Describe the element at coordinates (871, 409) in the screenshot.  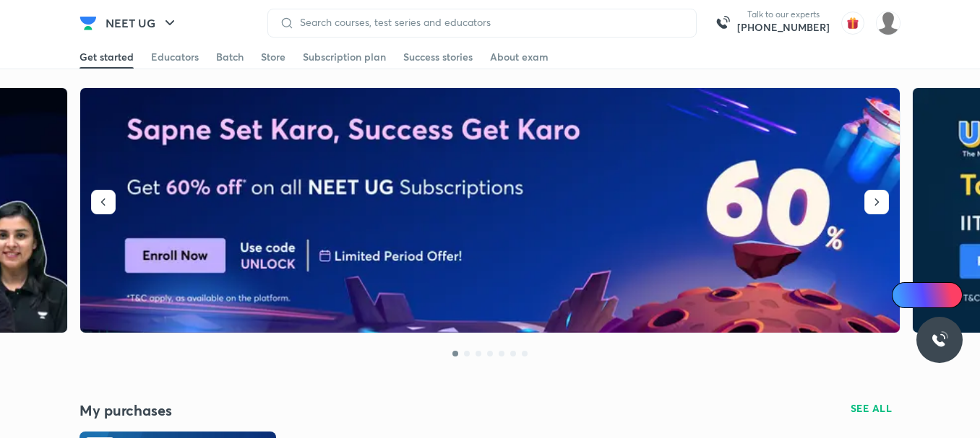
I see `span: SEE ALL` at that location.